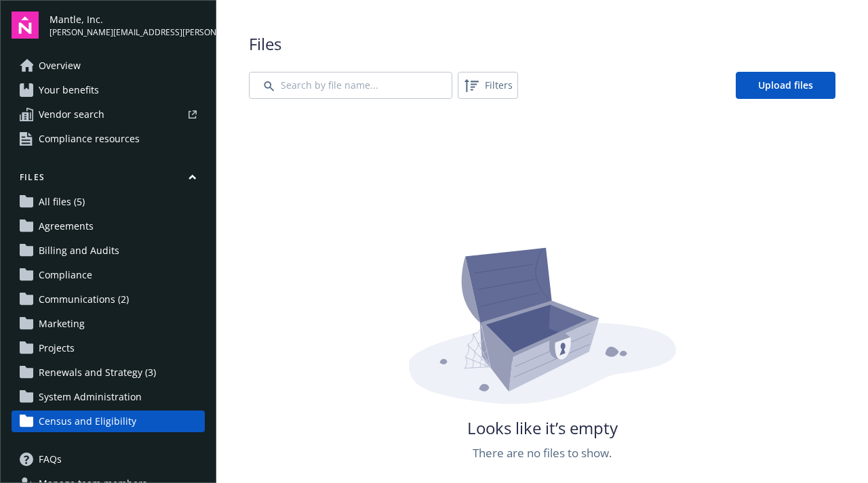 The height and width of the screenshot is (483, 868). I want to click on a: Census and Eligibility, so click(108, 422).